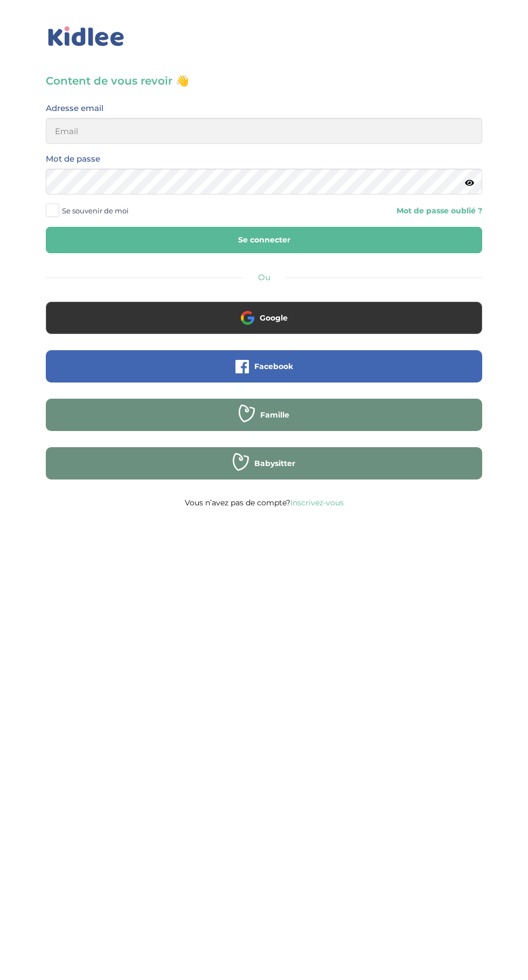 This screenshot has height=980, width=528. What do you see at coordinates (264, 131) in the screenshot?
I see `input: Email` at bounding box center [264, 131].